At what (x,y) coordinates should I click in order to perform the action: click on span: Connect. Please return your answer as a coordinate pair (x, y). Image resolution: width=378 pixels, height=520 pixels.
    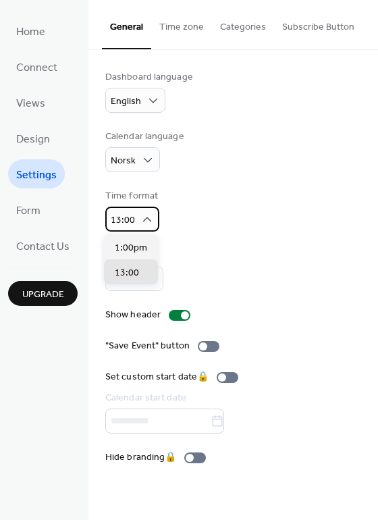
    Looking at the image, I should click on (36, 67).